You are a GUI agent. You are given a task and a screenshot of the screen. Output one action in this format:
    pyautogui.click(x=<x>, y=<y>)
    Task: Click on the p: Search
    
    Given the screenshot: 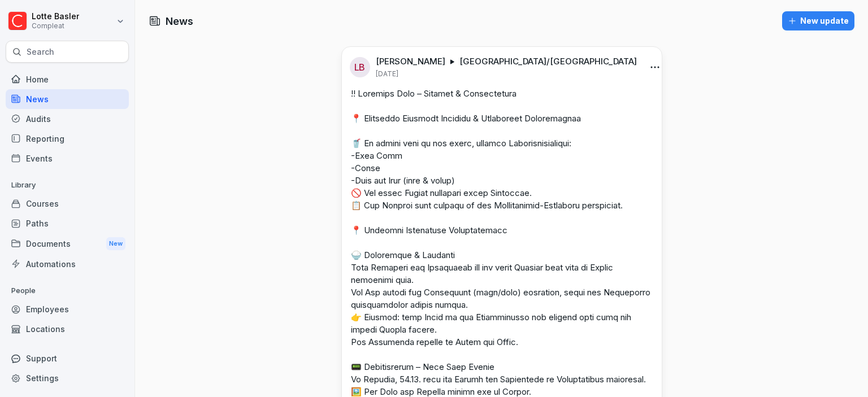 What is the action you would take?
    pyautogui.click(x=40, y=52)
    